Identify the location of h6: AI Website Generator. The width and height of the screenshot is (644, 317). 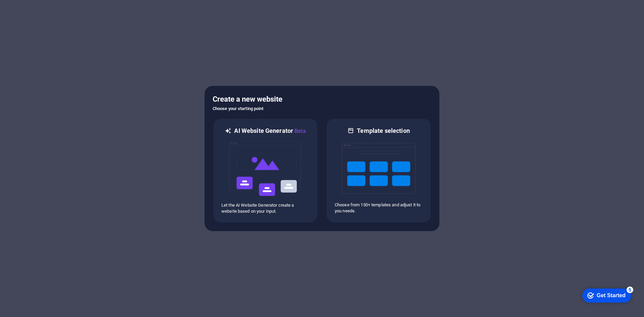
(270, 131).